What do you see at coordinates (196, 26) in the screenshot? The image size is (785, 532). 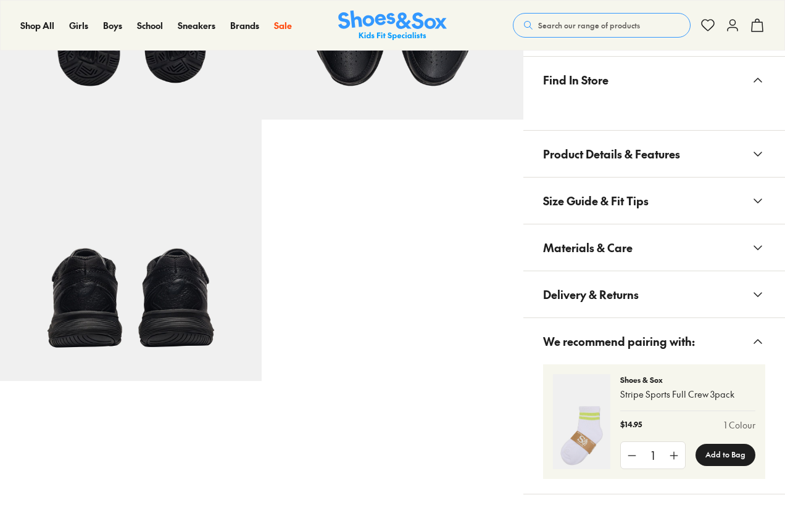 I see `a: Sneakers` at bounding box center [196, 26].